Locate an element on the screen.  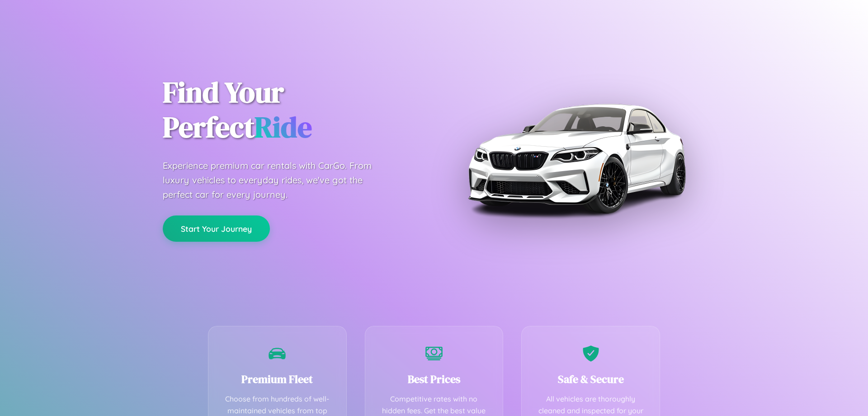
button: Start Your Journey is located at coordinates (216, 228).